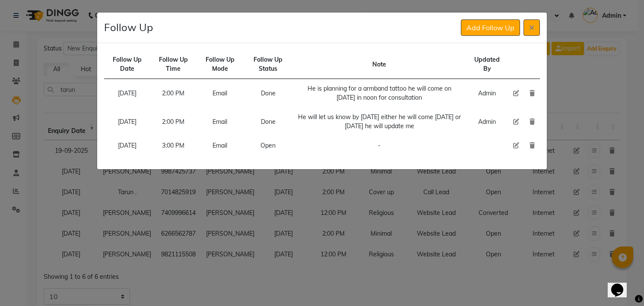  I want to click on button: Add Follow Up, so click(490, 28).